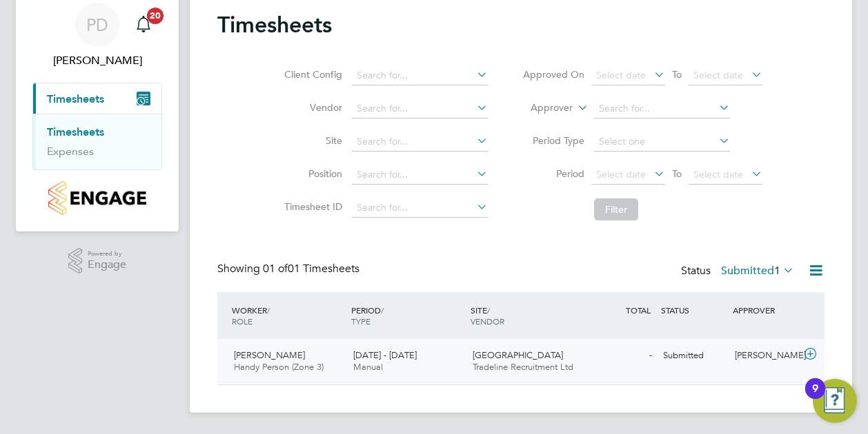  Describe the element at coordinates (638, 310) in the screenshot. I see `span: TOTAL` at that location.